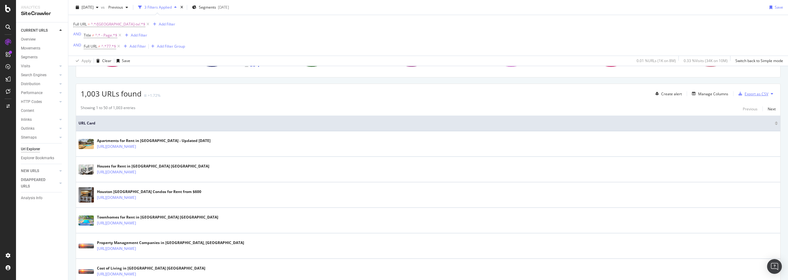 The image size is (788, 280). I want to click on span: URL Card, so click(426, 123).